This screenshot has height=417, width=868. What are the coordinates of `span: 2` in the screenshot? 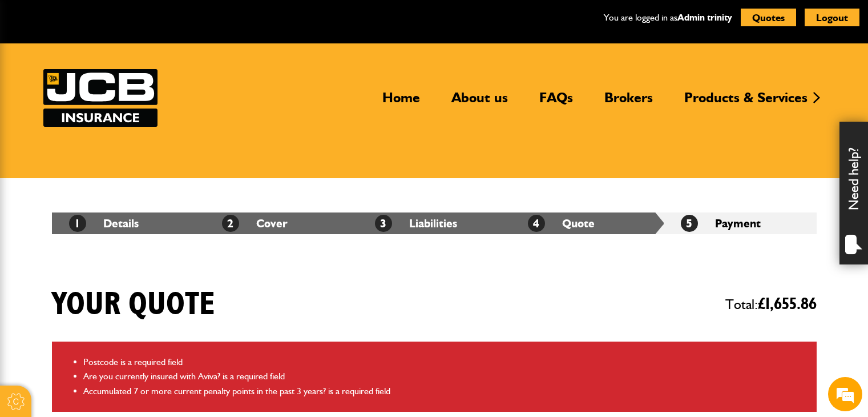 It's located at (231, 223).